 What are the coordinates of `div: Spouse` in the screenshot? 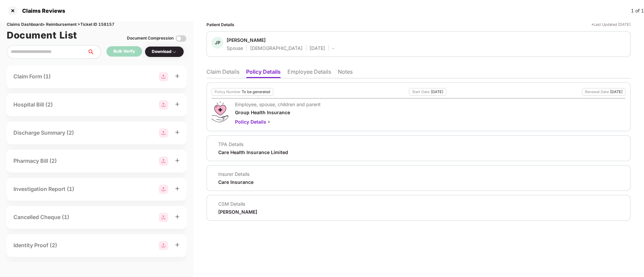 It's located at (234, 48).